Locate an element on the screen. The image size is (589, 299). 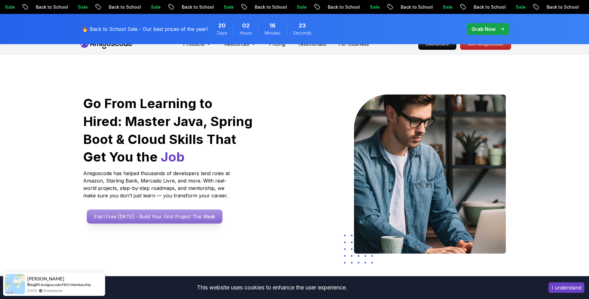
h1: Go From Learning to Hired: Master Java, Spring Boot & Cloud Skills That Get You the is located at coordinates (168, 130).